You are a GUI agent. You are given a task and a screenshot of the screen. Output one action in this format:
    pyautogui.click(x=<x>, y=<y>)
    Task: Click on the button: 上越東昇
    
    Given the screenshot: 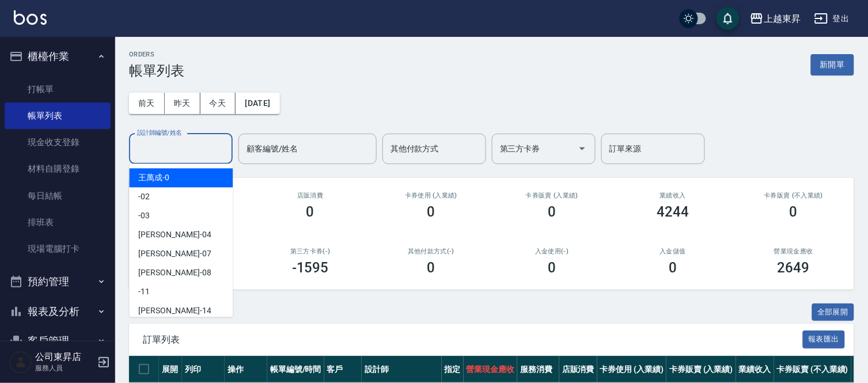 What is the action you would take?
    pyautogui.click(x=775, y=19)
    